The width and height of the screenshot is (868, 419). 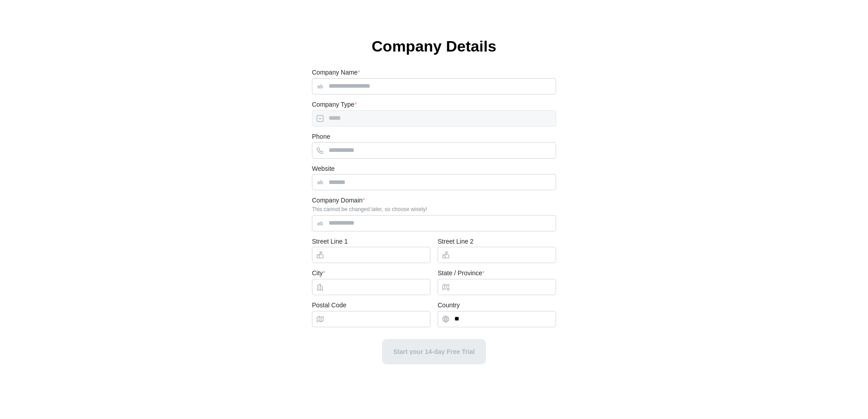 I want to click on label: City, so click(x=319, y=273).